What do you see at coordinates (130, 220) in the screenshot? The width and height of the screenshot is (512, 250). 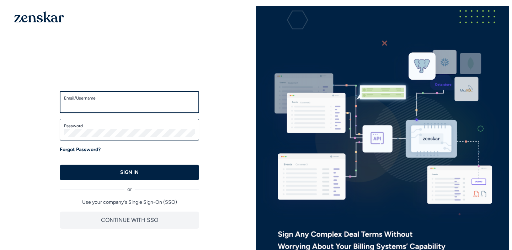 I see `button: CONTINUE WITH SSO` at bounding box center [130, 220].